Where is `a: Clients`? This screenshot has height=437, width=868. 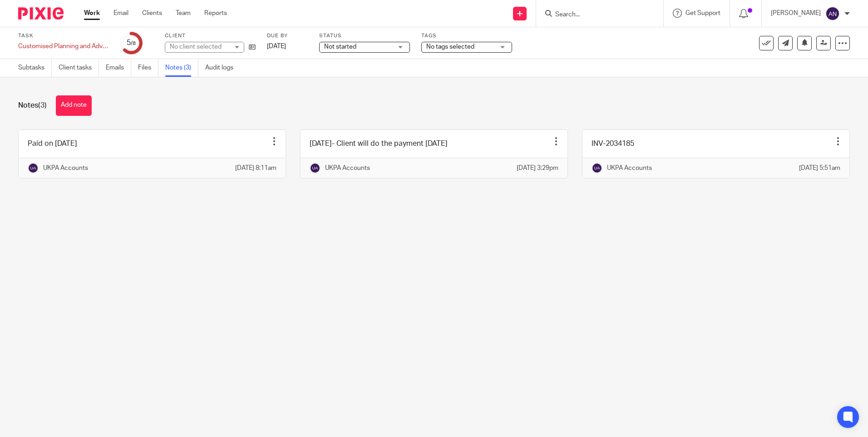
a: Clients is located at coordinates (152, 13).